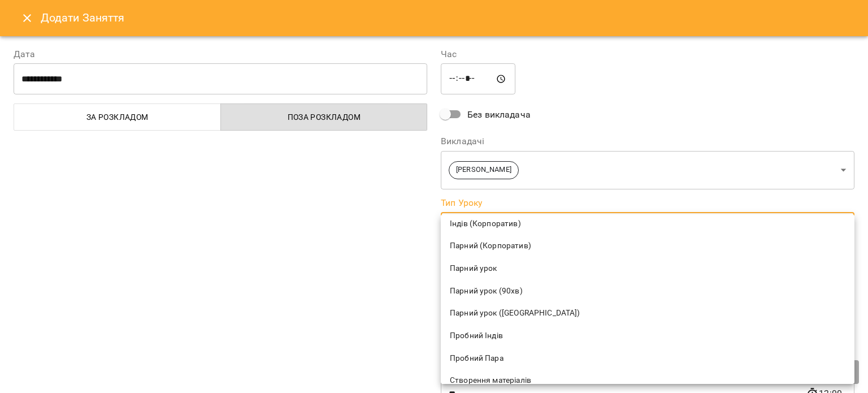  I want to click on span: Парний (Корпоратив), so click(648, 246).